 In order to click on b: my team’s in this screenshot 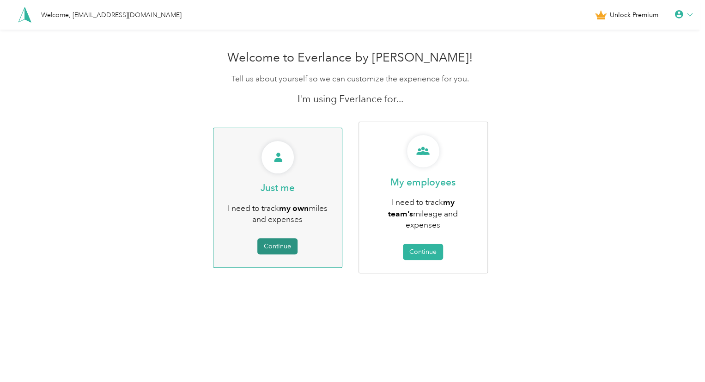, I will do `click(421, 208)`.